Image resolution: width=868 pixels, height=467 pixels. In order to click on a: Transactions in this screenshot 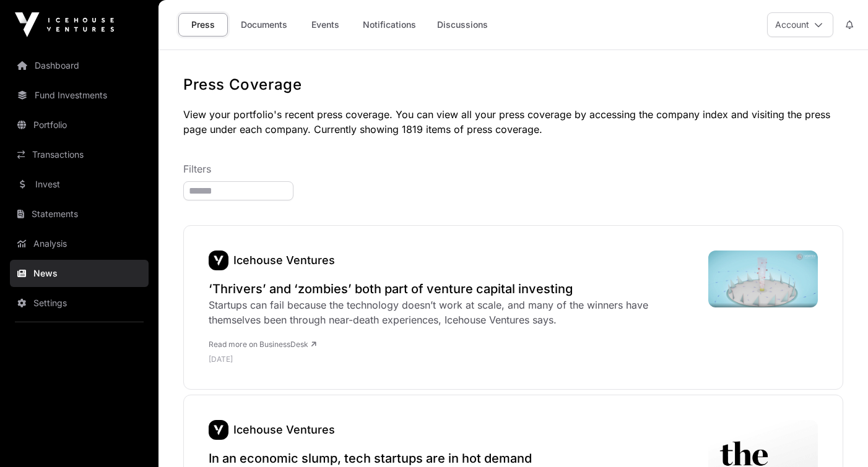, I will do `click(80, 155)`.